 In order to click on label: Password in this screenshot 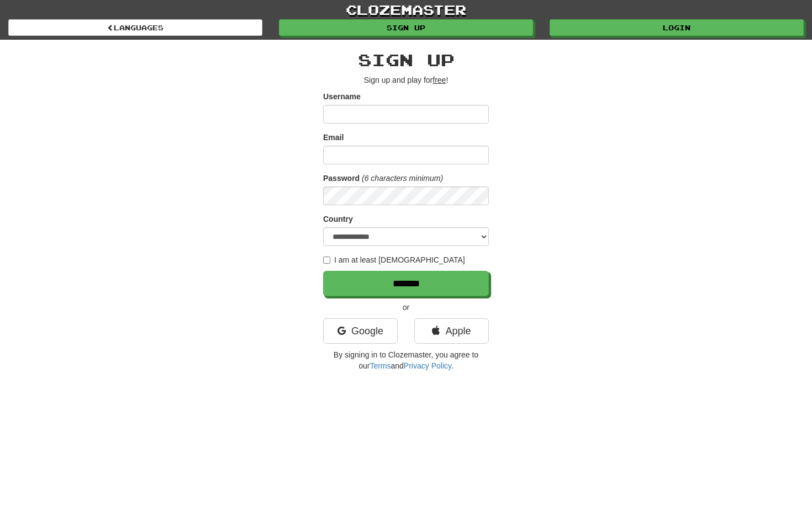, I will do `click(341, 178)`.